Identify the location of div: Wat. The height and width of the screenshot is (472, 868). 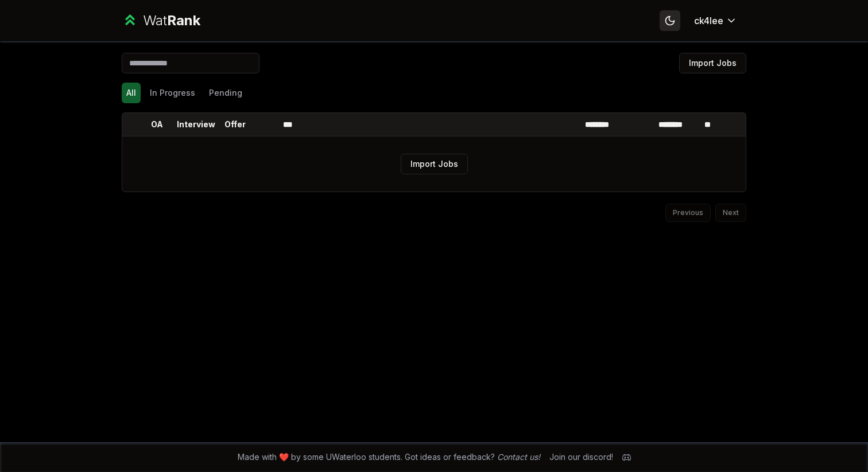
(172, 21).